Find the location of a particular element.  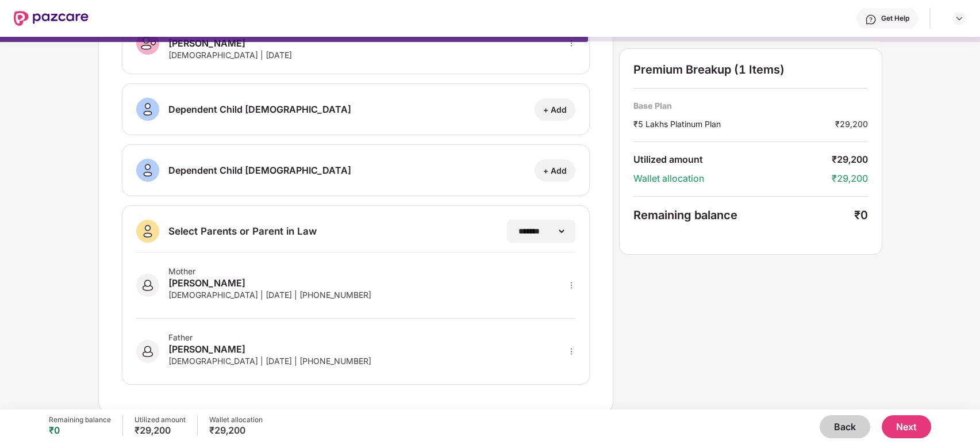

div: Select Parents or Parent in Law is located at coordinates (243, 231).